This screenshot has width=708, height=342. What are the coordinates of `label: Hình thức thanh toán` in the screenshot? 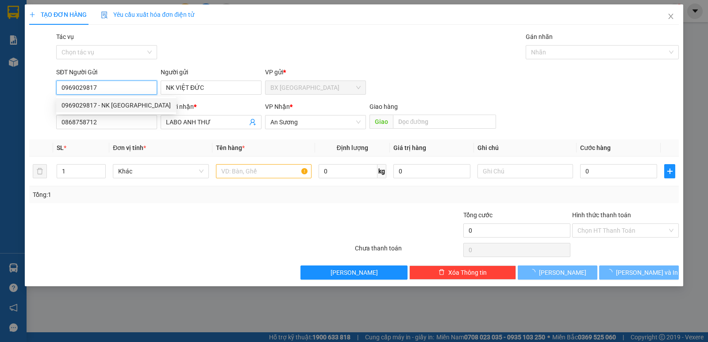 It's located at (602, 215).